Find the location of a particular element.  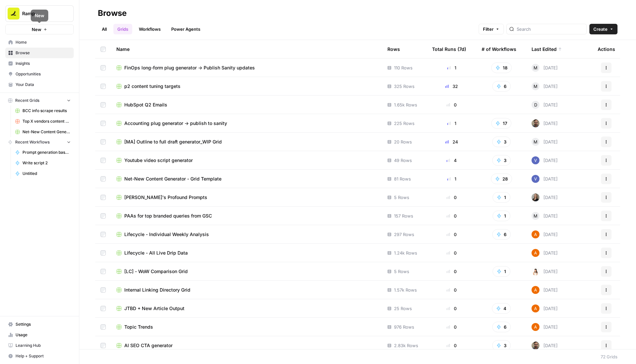

a: Youtube video script generator is located at coordinates (247, 161).